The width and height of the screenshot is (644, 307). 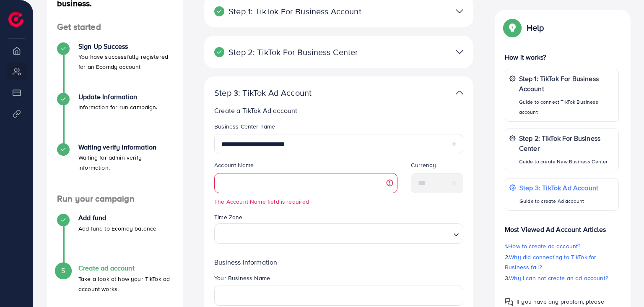 I want to click on span: Why did connecting to TikTok for Business fail?, so click(x=550, y=262).